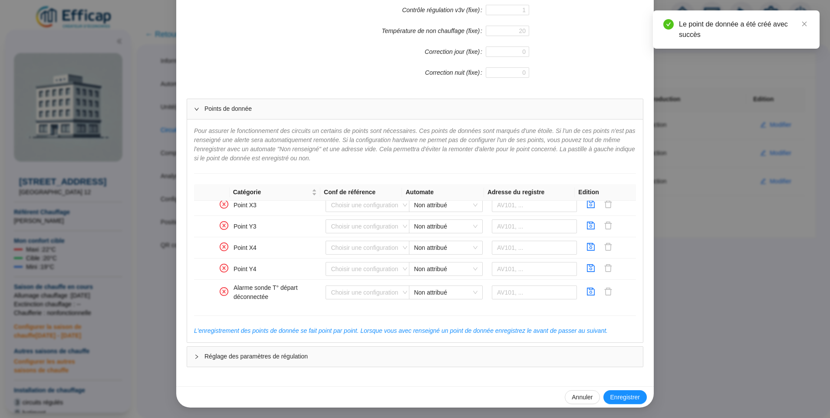 Image resolution: width=830 pixels, height=418 pixels. I want to click on td: Point Y3, so click(276, 226).